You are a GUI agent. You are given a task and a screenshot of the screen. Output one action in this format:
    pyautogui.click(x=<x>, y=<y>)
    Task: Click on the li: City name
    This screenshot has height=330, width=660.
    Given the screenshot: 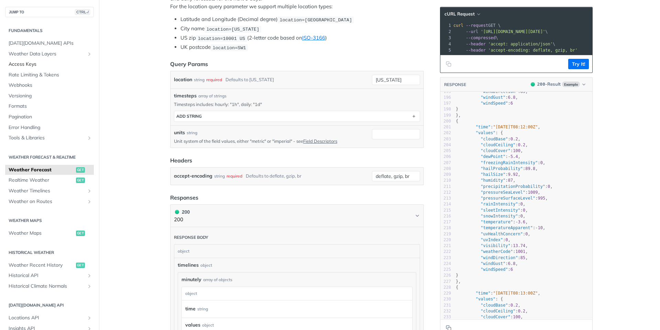 What is the action you would take?
    pyautogui.click(x=302, y=29)
    